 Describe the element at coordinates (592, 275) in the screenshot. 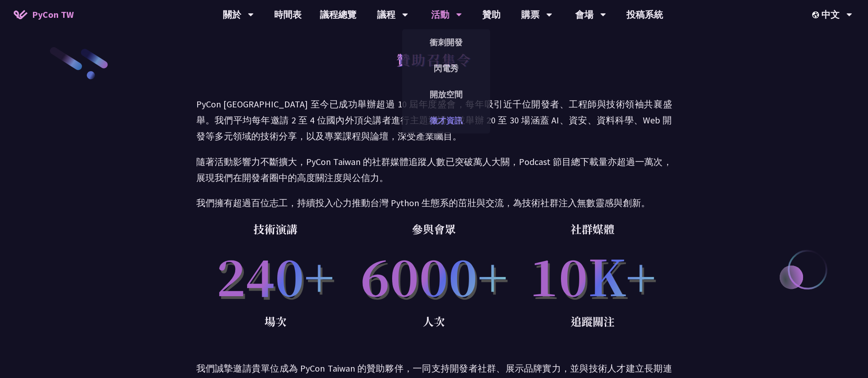

I see `p: 10K+` at that location.